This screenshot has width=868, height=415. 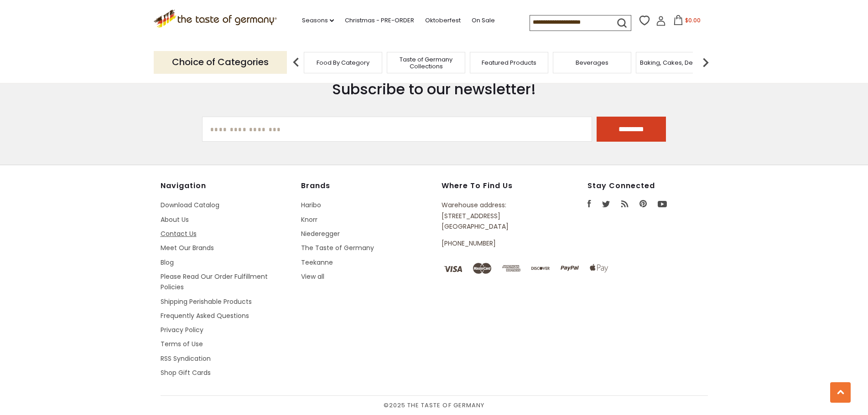 What do you see at coordinates (687, 22) in the screenshot?
I see `button: $0.00` at bounding box center [687, 22].